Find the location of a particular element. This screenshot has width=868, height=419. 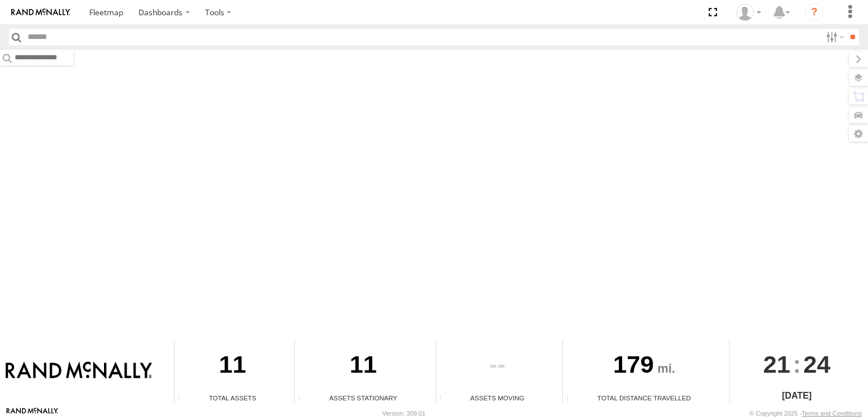

div: Total Distance Travelled is located at coordinates (643, 398).